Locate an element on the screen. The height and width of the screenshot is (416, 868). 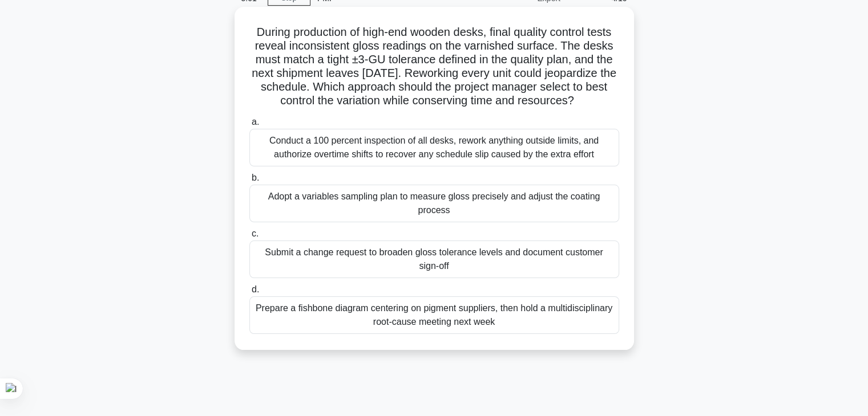
div: Submit a change request to broaden gloss tolerance levels and document customer sign-off is located at coordinates (434, 259).